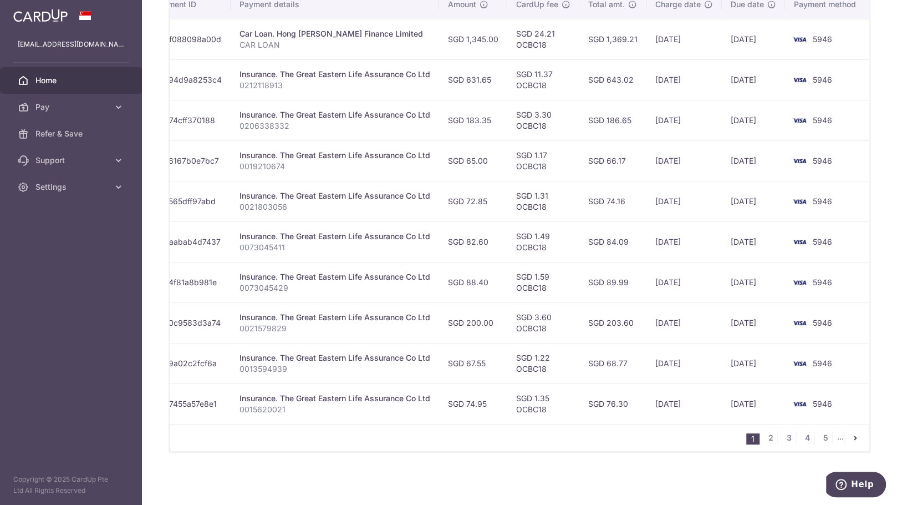 This screenshot has width=897, height=505. What do you see at coordinates (72, 134) in the screenshot?
I see `span: Refer & Save` at bounding box center [72, 134].